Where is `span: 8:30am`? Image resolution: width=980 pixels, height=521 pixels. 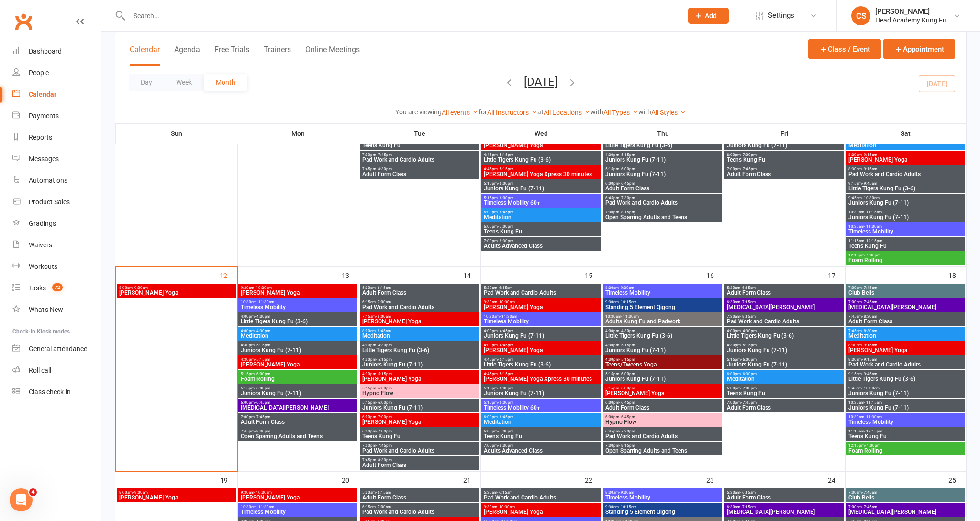 span: 8:30am is located at coordinates (905, 169).